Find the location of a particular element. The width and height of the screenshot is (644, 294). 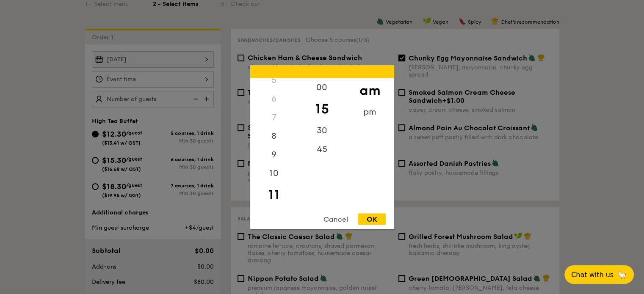

div: am is located at coordinates (369, 90).